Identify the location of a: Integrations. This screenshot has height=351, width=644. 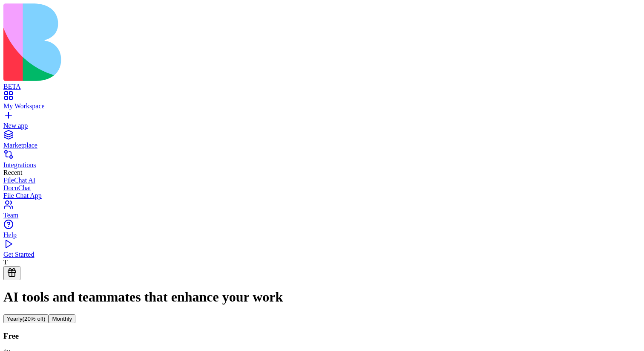
(322, 161).